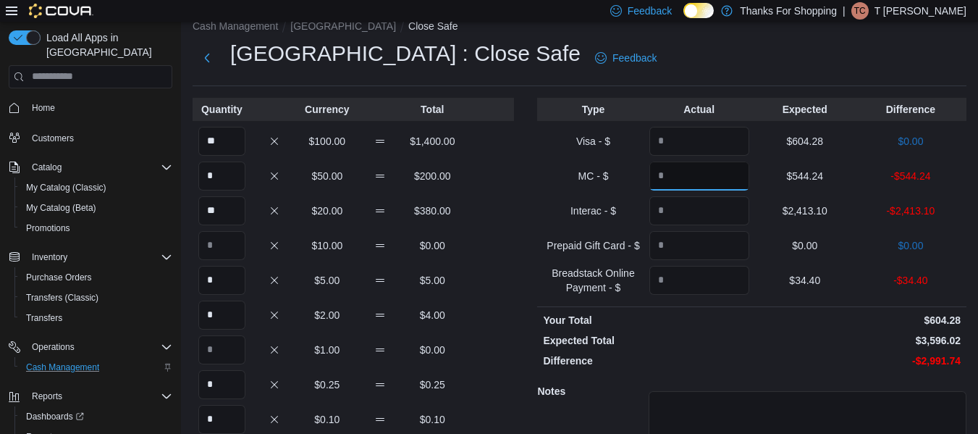 The width and height of the screenshot is (978, 434). Describe the element at coordinates (327, 245) in the screenshot. I see `p: $10.00` at that location.